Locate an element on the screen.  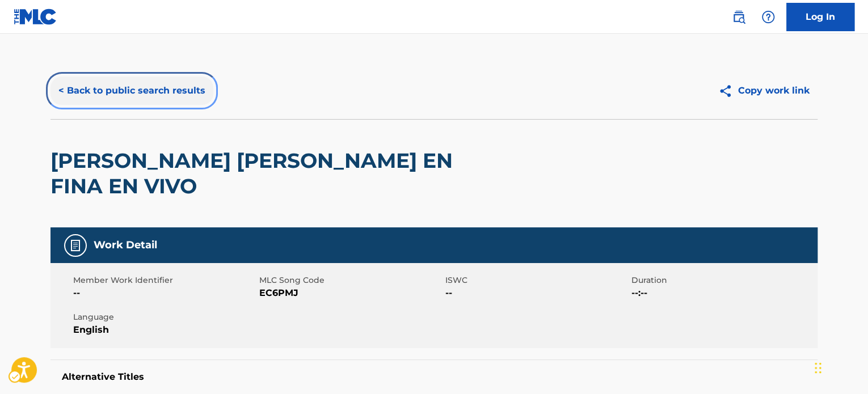
img: Work Detail is located at coordinates (75, 246).